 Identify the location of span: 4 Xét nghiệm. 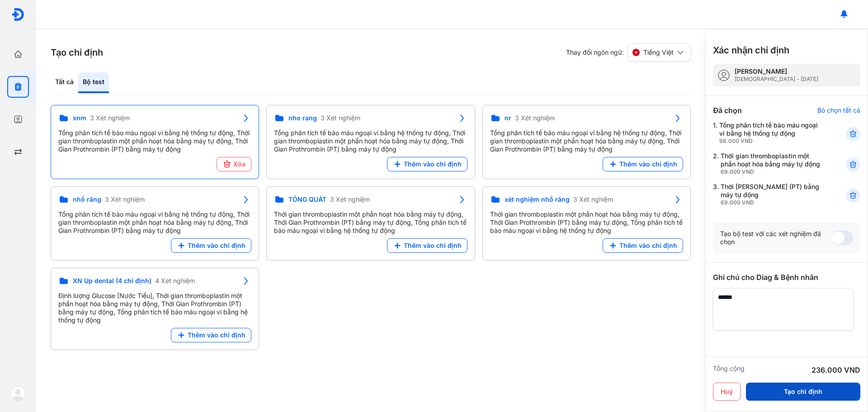
(175, 281).